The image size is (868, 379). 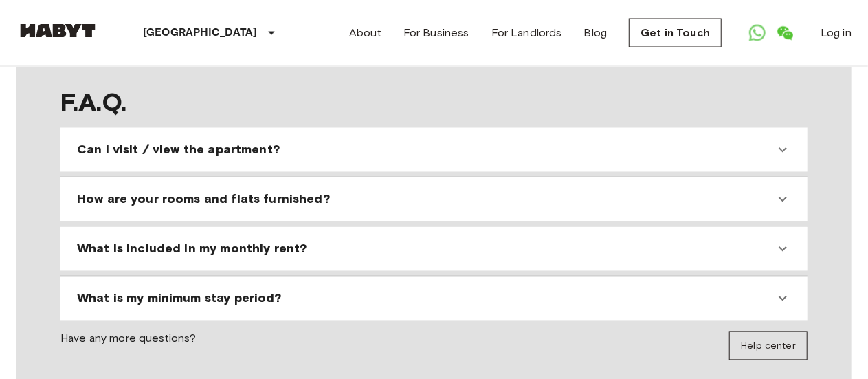 What do you see at coordinates (434, 102) in the screenshot?
I see `span: F.A.Q.` at bounding box center [434, 102].